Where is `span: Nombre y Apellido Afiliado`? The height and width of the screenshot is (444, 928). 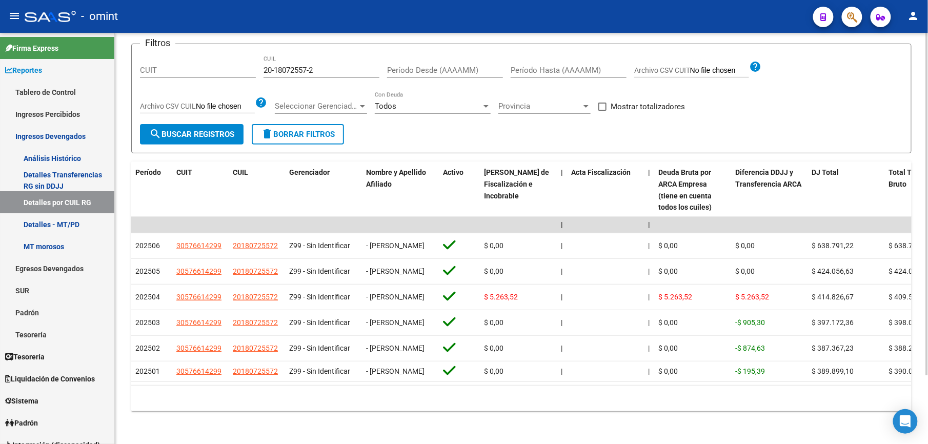
span: Nombre y Apellido Afiliado is located at coordinates (396, 178).